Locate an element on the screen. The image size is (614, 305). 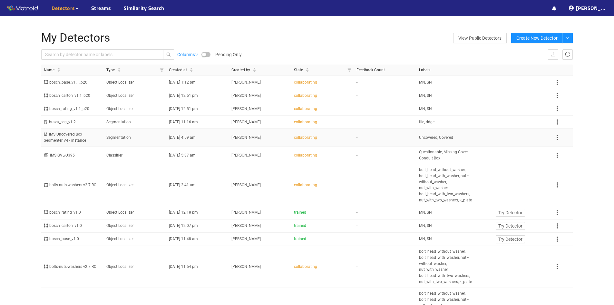
button: upload is located at coordinates (553, 54).